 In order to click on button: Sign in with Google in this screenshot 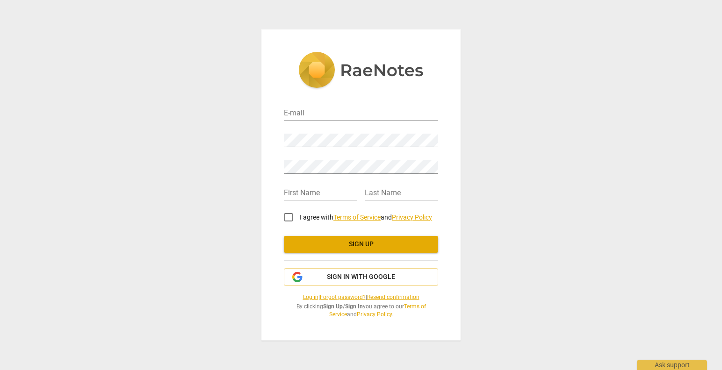, I will do `click(361, 277)`.